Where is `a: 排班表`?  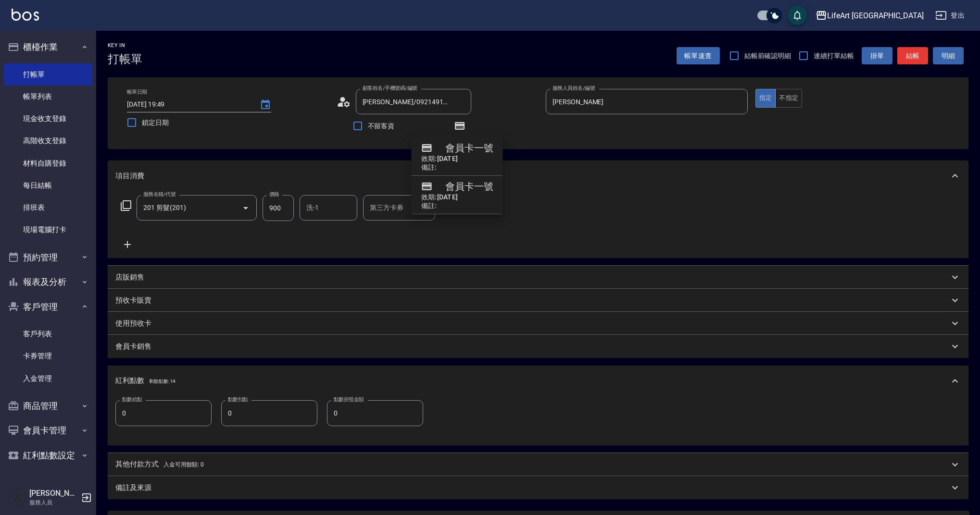
a: 排班表 is located at coordinates (48, 208).